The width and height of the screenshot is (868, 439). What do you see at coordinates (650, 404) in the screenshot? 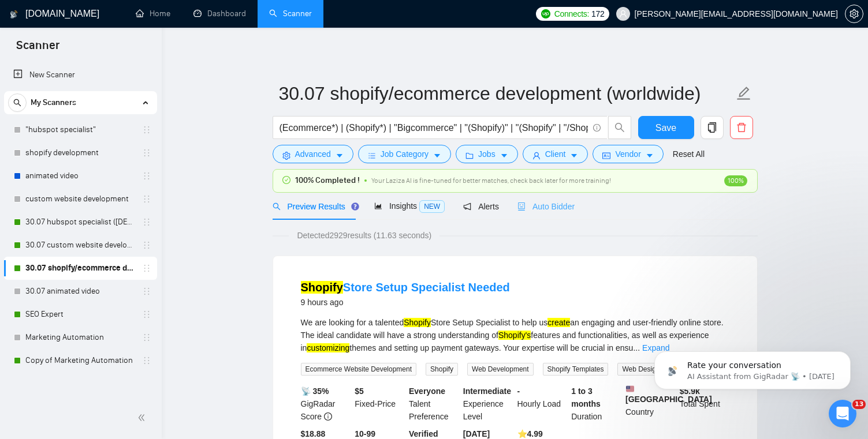
I see `div: Country` at bounding box center [650, 404].